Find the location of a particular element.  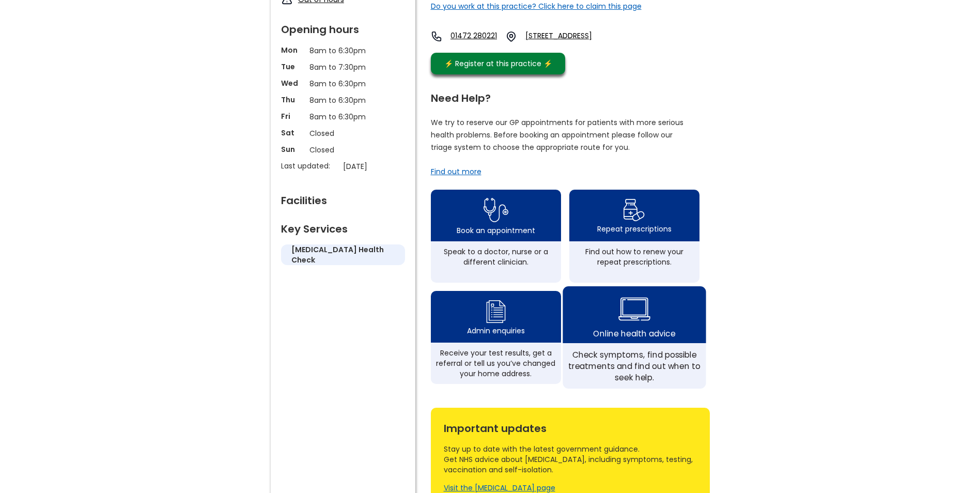

a: Do you work at this practice? Click here to claim this page is located at coordinates (536, 7).